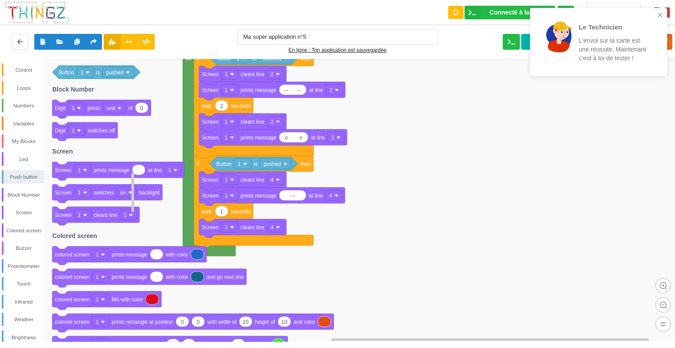  What do you see at coordinates (511, 42) in the screenshot?
I see `button: Ouvrir le moniteur` at bounding box center [511, 42].